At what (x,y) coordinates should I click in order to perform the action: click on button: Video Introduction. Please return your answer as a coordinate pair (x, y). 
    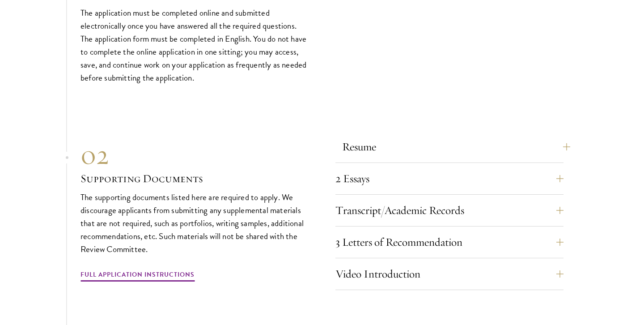
    Looking at the image, I should click on (450, 274).